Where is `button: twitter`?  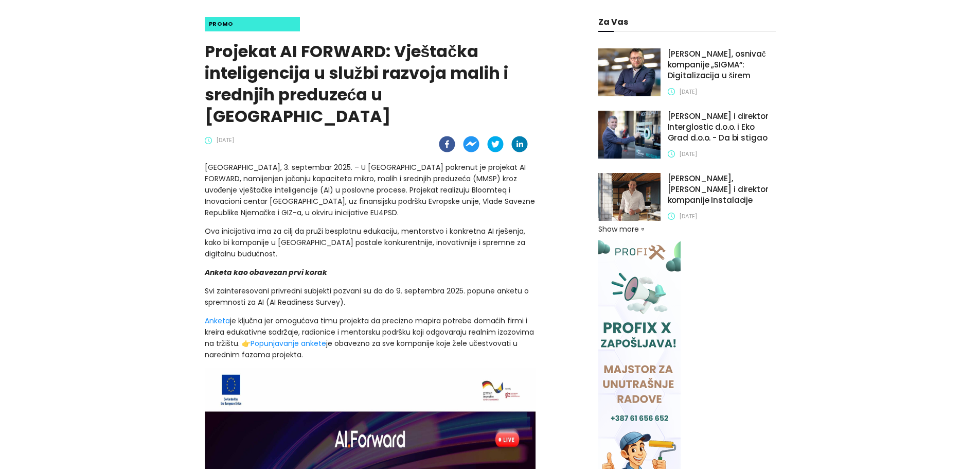 button: twitter is located at coordinates (495, 144).